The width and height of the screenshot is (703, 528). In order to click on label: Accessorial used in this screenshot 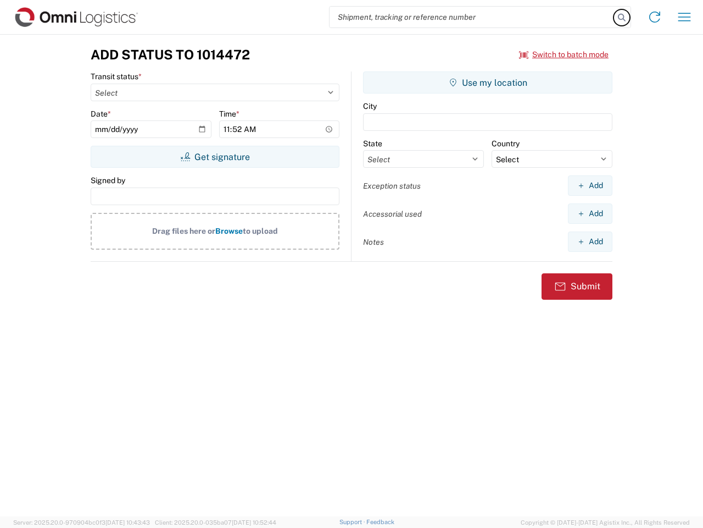, I will do `click(392, 214)`.